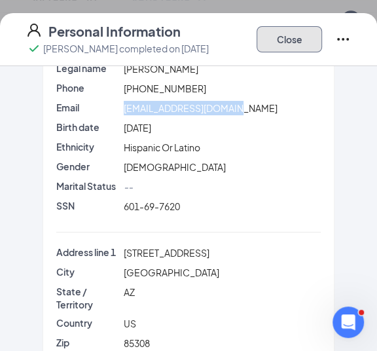 Image resolution: width=377 pixels, height=351 pixels. Describe the element at coordinates (87, 252) in the screenshot. I see `p: Address line 1` at that location.